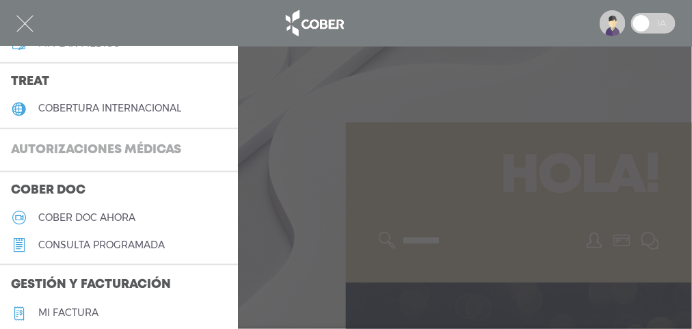 The width and height of the screenshot is (692, 329). Describe the element at coordinates (79, 43) in the screenshot. I see `h5: Mi plan médico` at that location.